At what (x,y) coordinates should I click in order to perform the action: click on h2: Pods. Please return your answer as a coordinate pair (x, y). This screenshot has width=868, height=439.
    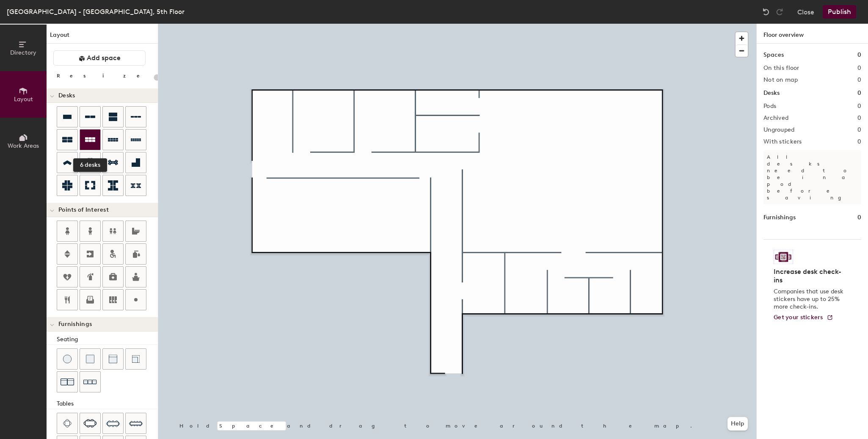
    Looking at the image, I should click on (771, 106).